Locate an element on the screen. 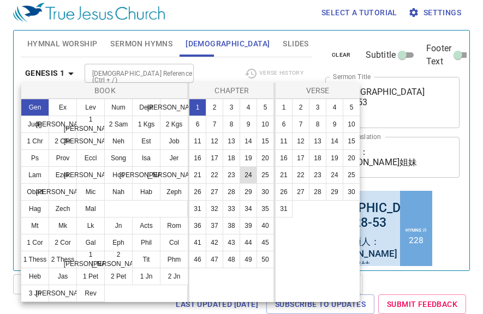  button: Lam is located at coordinates (35, 175).